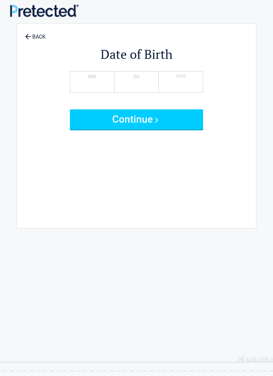 The height and width of the screenshot is (376, 273). Describe the element at coordinates (44, 10) in the screenshot. I see `img: Main Logo` at that location.